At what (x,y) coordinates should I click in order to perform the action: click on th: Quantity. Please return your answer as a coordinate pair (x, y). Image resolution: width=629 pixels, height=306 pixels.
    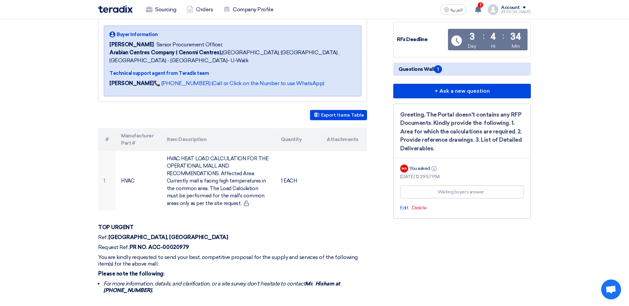
    Looking at the image, I should click on (298, 140).